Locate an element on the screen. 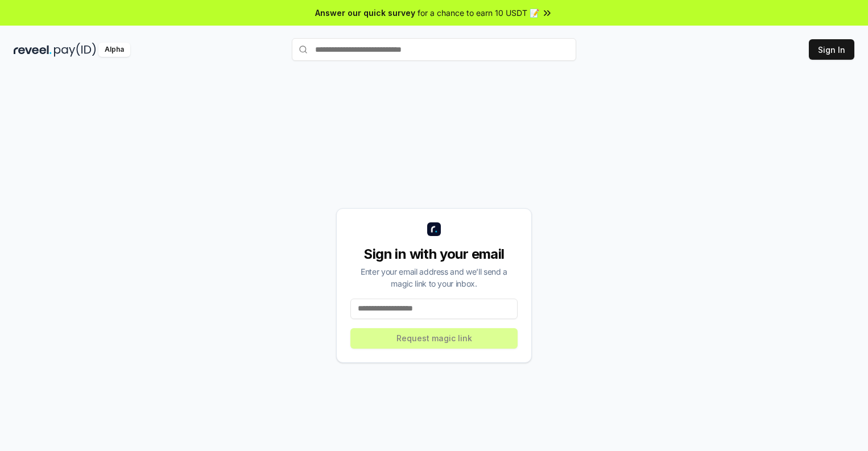  div: Sign in with your email is located at coordinates (434, 255).